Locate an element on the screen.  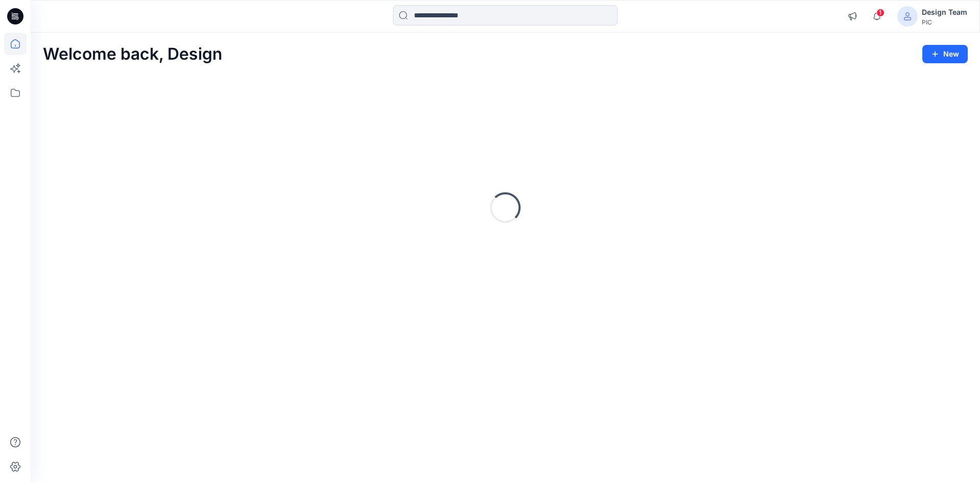
button: New is located at coordinates (945, 54).